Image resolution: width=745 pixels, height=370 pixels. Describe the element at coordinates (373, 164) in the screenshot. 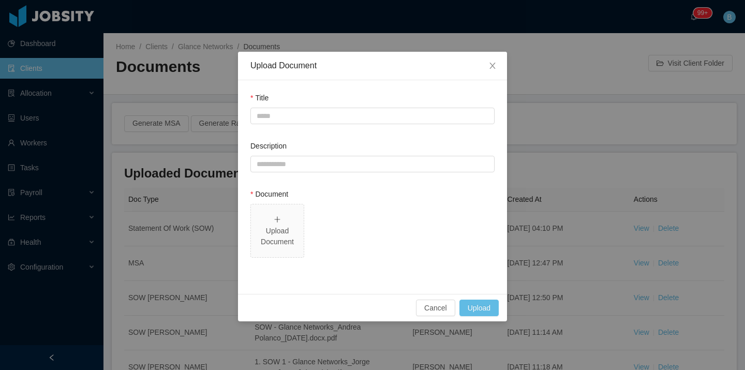

I see `input: Description` at that location.